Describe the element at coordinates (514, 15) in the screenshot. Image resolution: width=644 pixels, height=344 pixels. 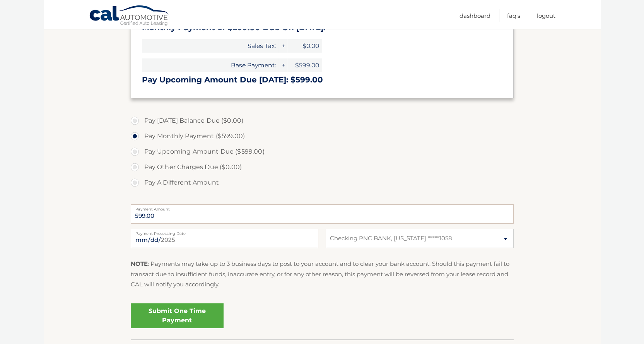
I see `a: FAQ's` at that location.